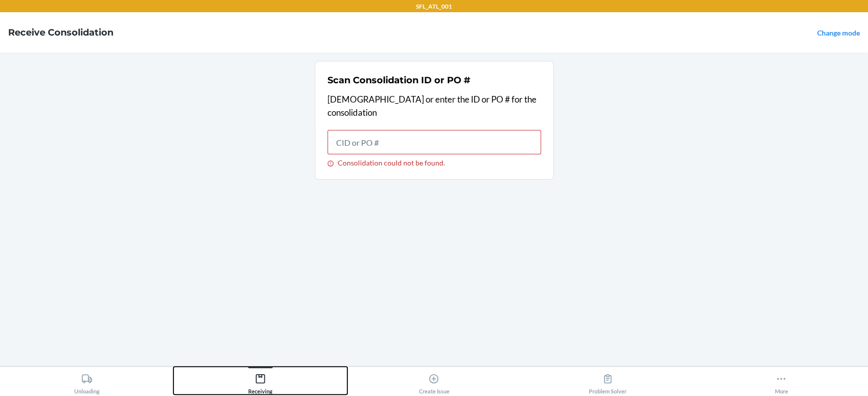  Describe the element at coordinates (608, 382) in the screenshot. I see `div: Problem Solver` at that location.